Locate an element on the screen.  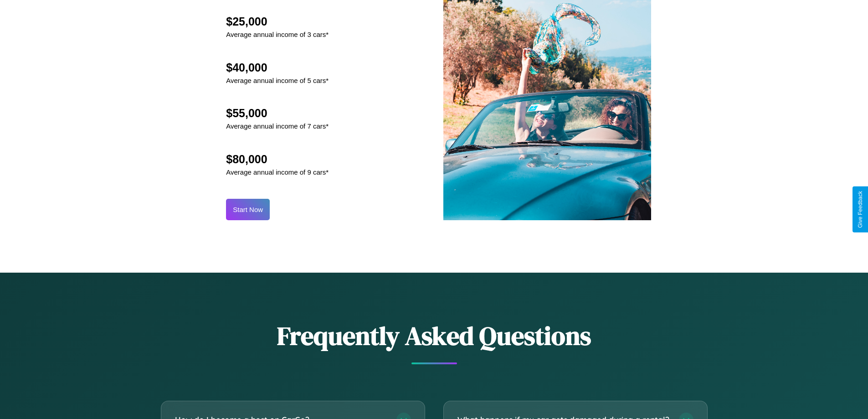
h2: Frequently Asked Questions is located at coordinates (435, 335).